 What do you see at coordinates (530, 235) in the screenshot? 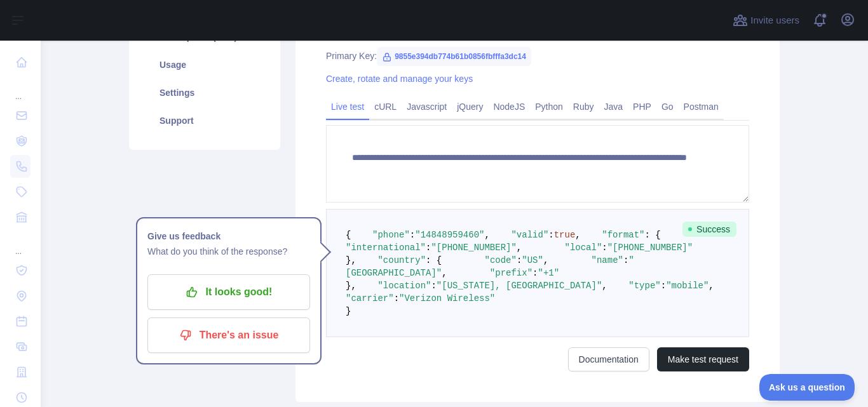
I see `span: "valid"` at bounding box center [530, 235].